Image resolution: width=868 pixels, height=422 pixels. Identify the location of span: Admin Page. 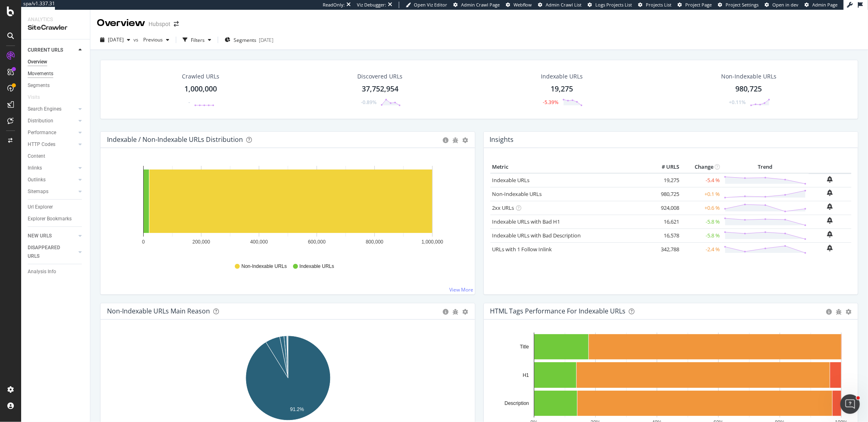
(825, 5).